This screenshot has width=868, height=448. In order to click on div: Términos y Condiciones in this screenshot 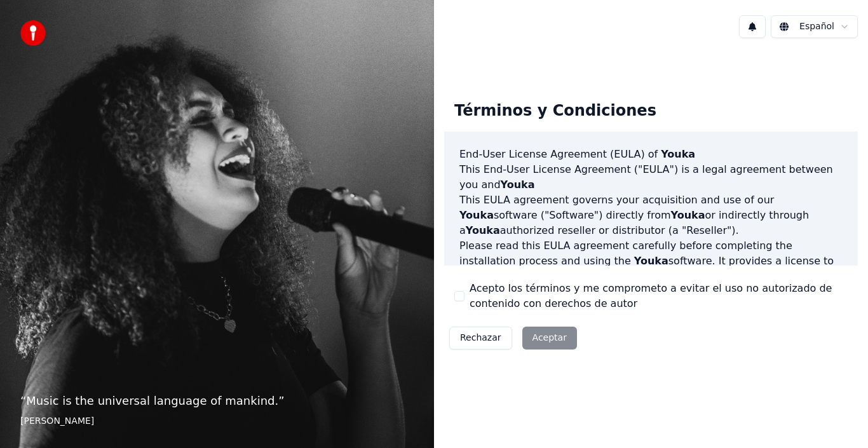, I will do `click(555, 111)`.